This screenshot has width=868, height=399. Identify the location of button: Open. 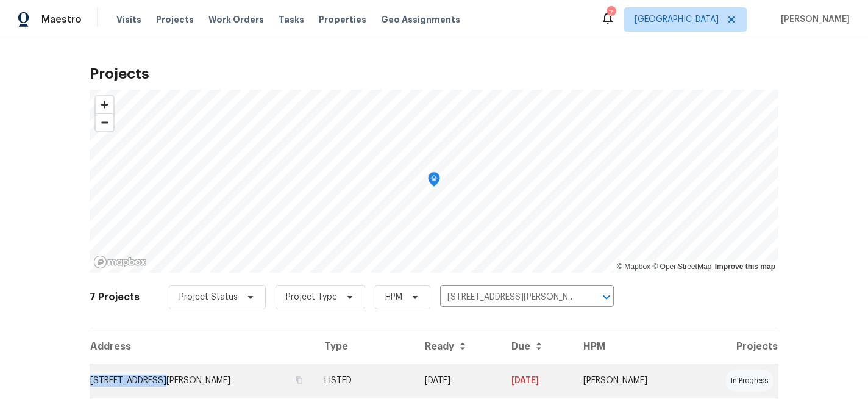
(606, 297).